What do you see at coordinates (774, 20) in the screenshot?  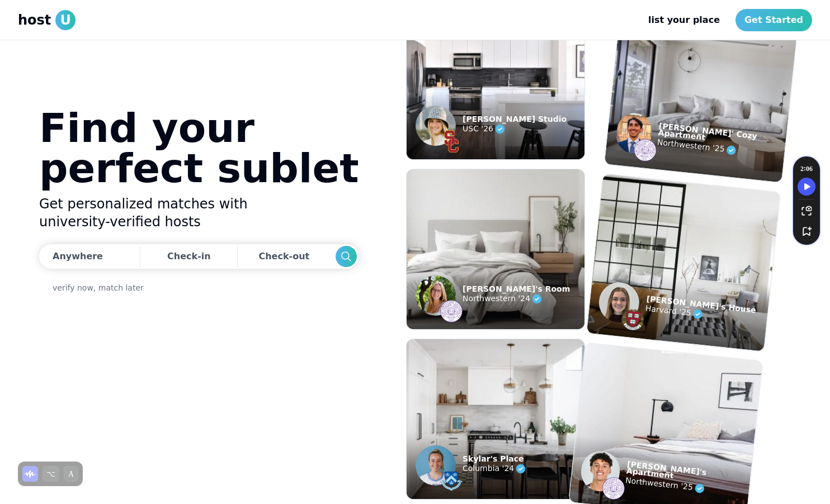 I see `a: Get Started` at bounding box center [774, 20].